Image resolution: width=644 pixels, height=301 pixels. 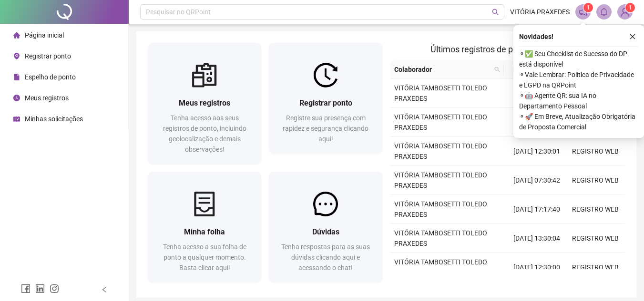 I want to click on sup: 1, so click(x=588, y=7).